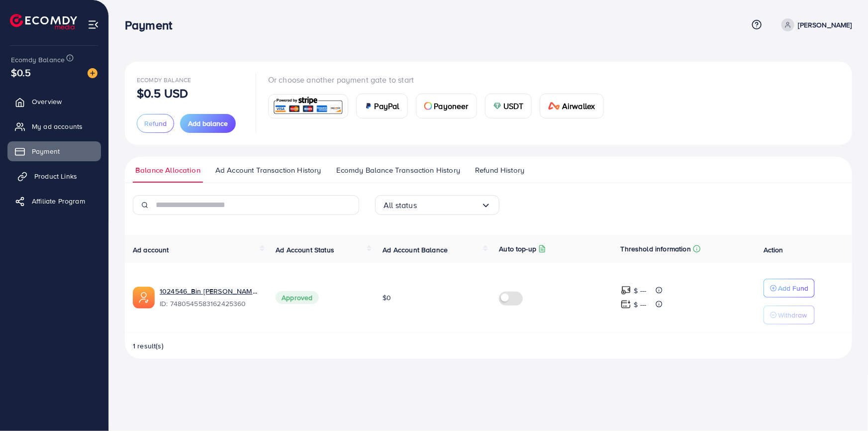  I want to click on div: Search for option, so click(437, 205).